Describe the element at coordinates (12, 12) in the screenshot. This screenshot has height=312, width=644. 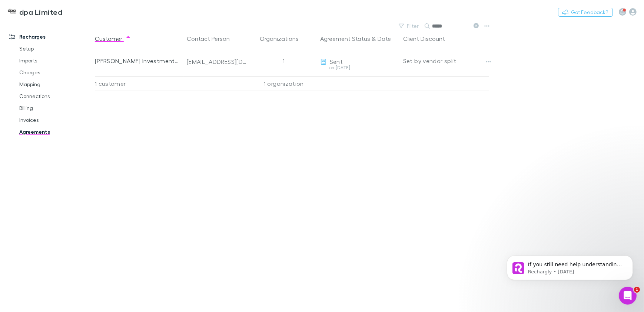
I see `img: dpa Limited's Logo` at that location.